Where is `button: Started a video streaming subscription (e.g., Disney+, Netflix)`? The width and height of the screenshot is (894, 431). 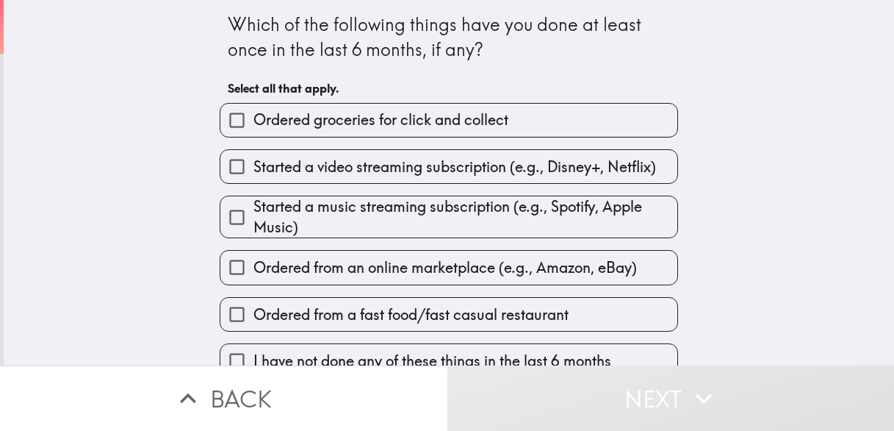
button: Started a video streaming subscription (e.g., Disney+, Netflix) is located at coordinates (449, 166).